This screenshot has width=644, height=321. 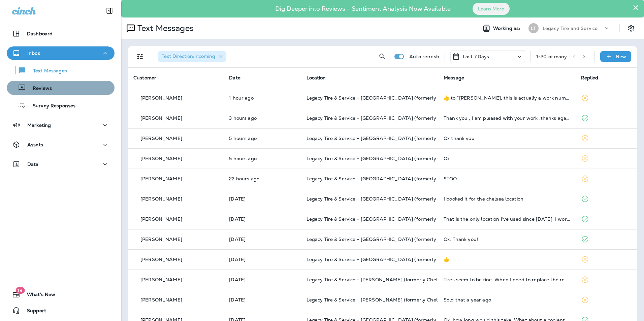 What do you see at coordinates (631, 28) in the screenshot?
I see `button: Settings` at bounding box center [631, 28].